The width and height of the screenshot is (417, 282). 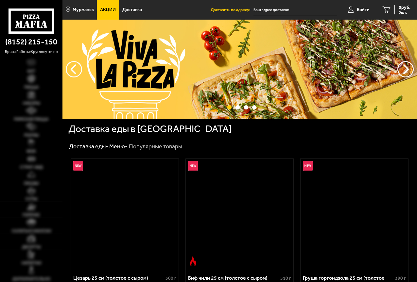 I want to click on span: Салаты и закуски, so click(x=31, y=231).